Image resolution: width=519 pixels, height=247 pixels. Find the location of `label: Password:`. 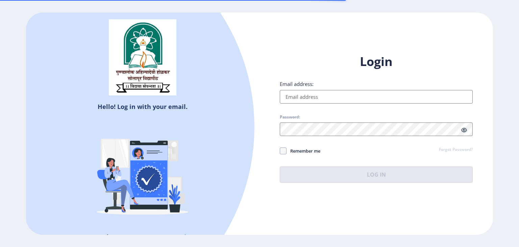

label: Password: is located at coordinates (290, 117).